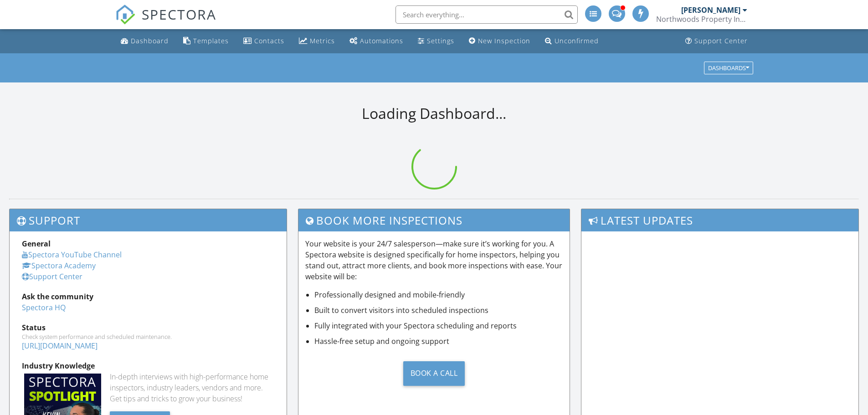 Image resolution: width=868 pixels, height=415 pixels. I want to click on li: Fully integrated with your Spectora scheduling and reports, so click(439, 326).